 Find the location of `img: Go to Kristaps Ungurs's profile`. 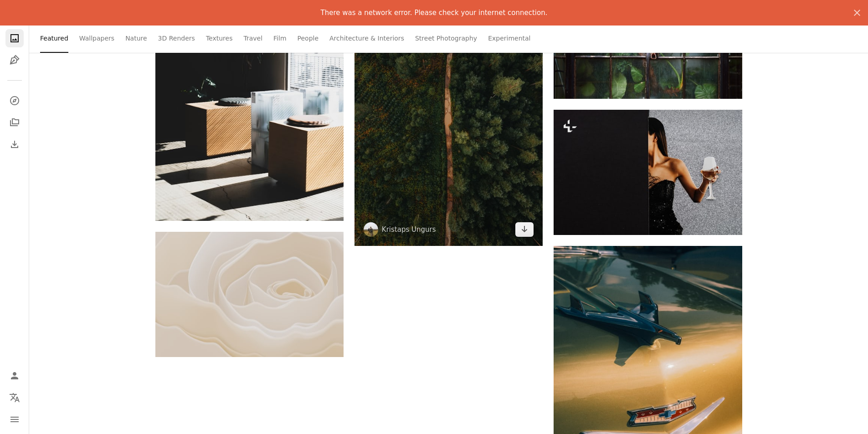

img: Go to Kristaps Ungurs's profile is located at coordinates (371, 229).